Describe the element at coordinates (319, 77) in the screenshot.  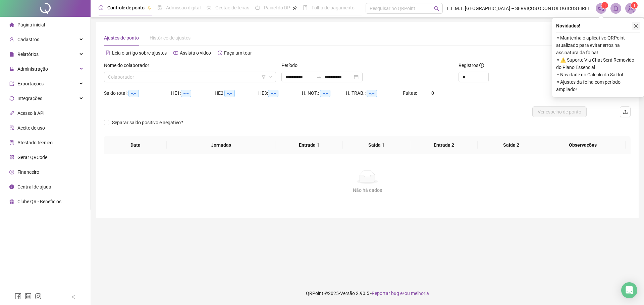
I see `span: swap-right` at that location.